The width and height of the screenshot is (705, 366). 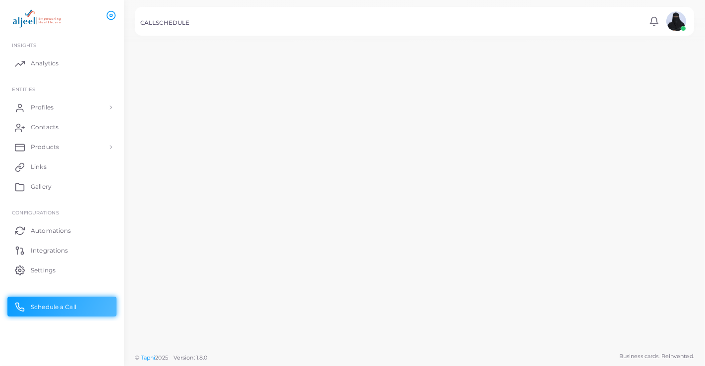 What do you see at coordinates (36, 18) in the screenshot?
I see `img: logo` at bounding box center [36, 18].